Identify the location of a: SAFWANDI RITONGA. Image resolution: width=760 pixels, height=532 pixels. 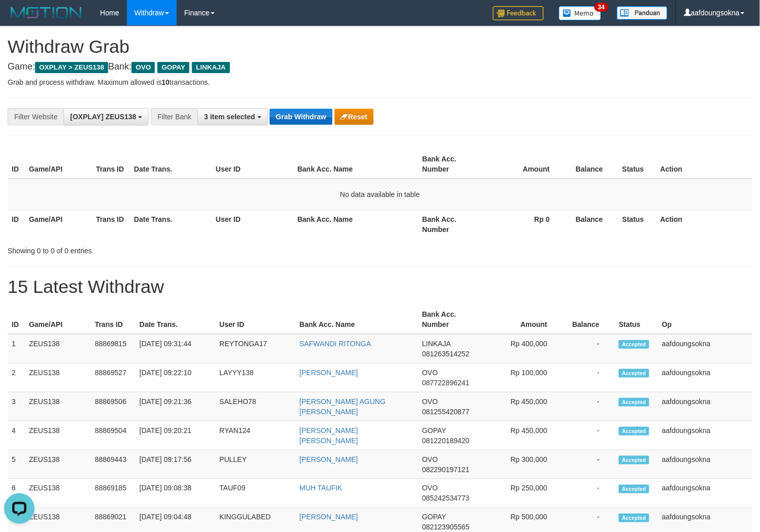
(335, 344).